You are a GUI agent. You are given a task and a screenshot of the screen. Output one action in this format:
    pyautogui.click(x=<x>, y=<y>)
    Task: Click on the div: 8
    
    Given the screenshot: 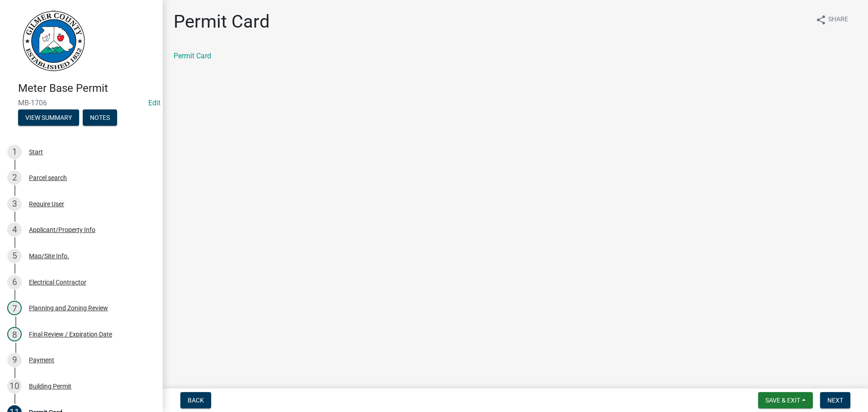 What is the action you would take?
    pyautogui.click(x=14, y=334)
    